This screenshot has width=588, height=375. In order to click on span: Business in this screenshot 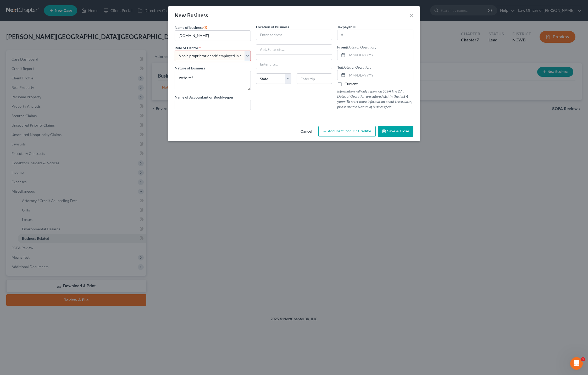, I will do `click(198, 15)`.